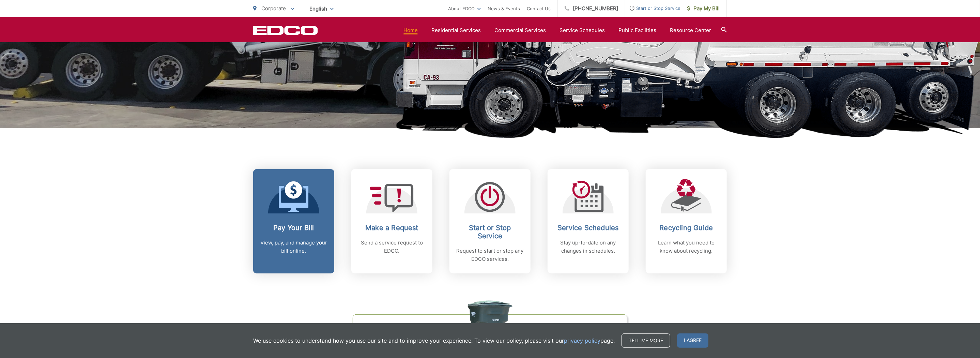 Image resolution: width=980 pixels, height=358 pixels. What do you see at coordinates (392, 247) in the screenshot?
I see `p: Send a service request to EDCO.` at bounding box center [392, 247].